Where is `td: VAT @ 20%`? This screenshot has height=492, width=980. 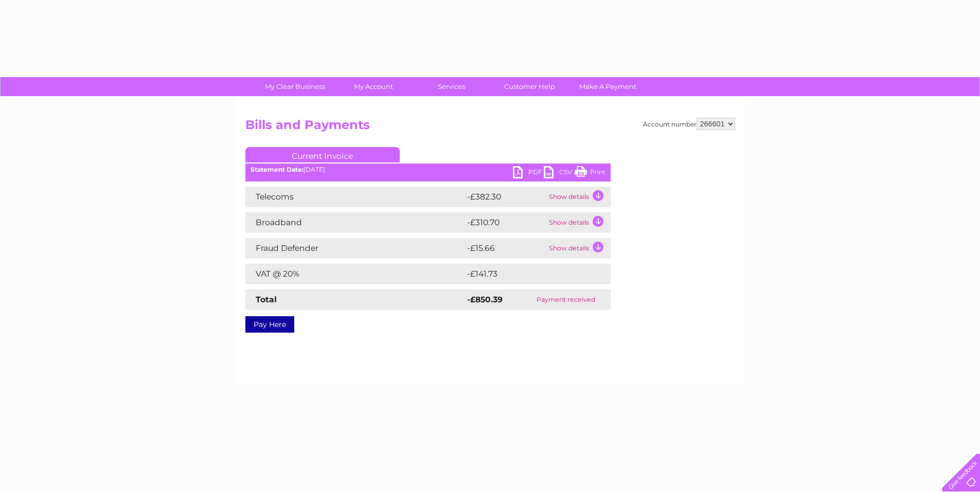 td: VAT @ 20% is located at coordinates (355, 274).